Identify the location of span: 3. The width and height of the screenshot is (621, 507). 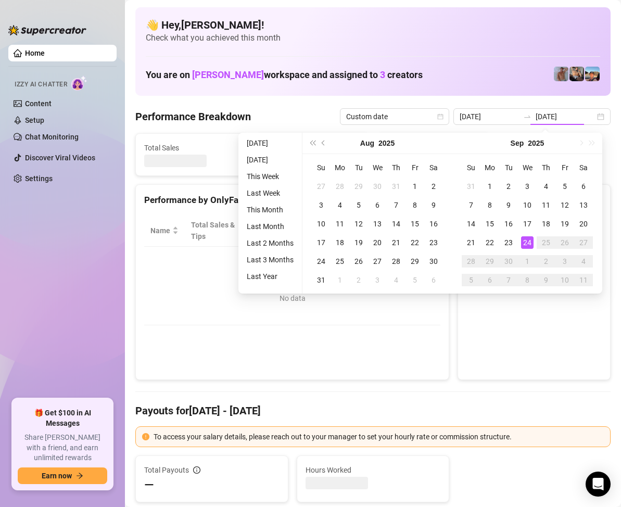
(383, 74).